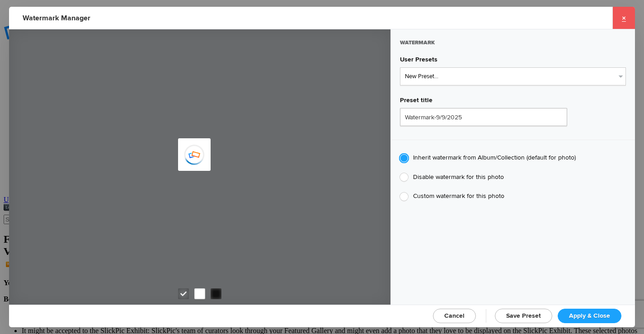 This screenshot has width=644, height=334. Describe the element at coordinates (18, 18) in the screenshot. I see `img: logo_orange.svg` at that location.